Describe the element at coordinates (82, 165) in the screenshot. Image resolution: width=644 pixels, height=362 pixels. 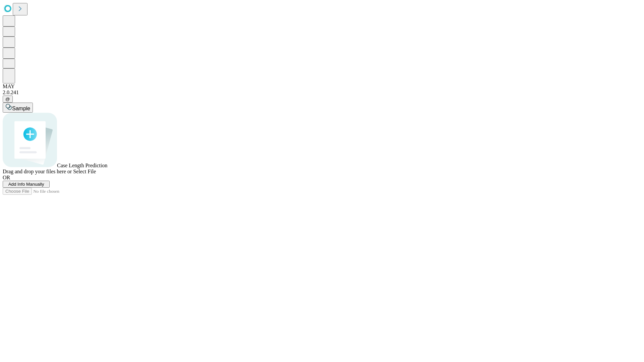
I see `span: Case Length Prediction` at that location.